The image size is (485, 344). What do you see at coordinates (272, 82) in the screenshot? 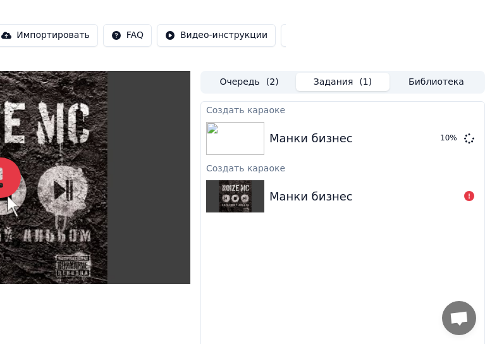
I see `span: ( 2 )` at bounding box center [272, 82].